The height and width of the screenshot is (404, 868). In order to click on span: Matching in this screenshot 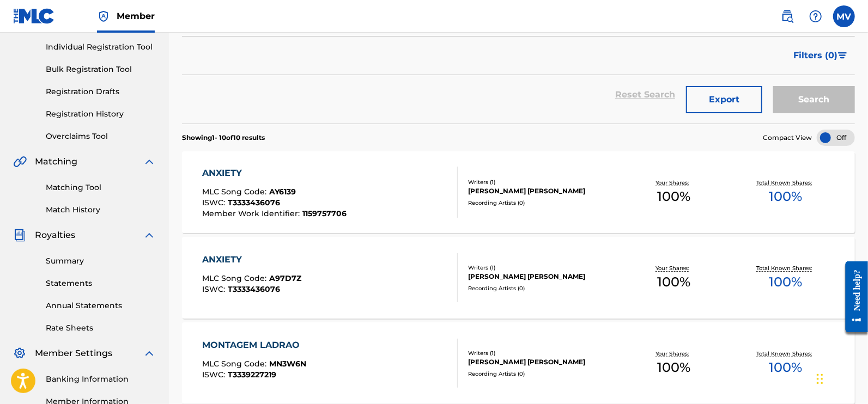, I will do `click(56, 162)`.